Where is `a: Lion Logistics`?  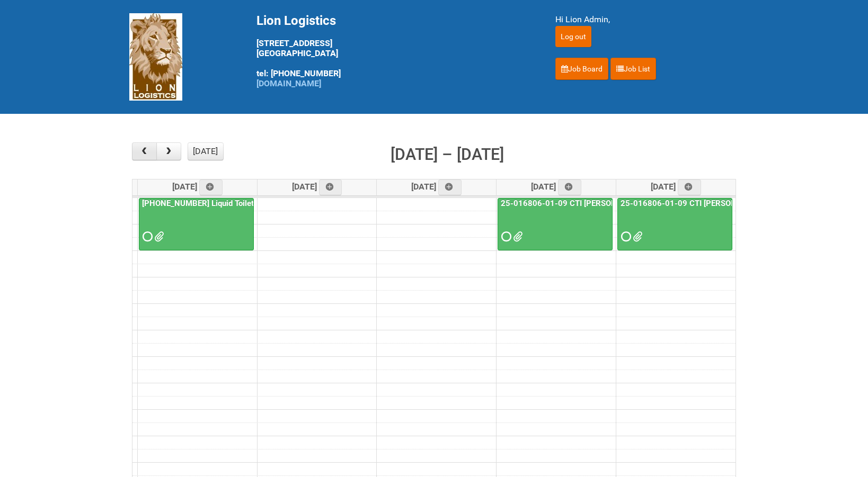 a: Lion Logistics is located at coordinates (156, 56).